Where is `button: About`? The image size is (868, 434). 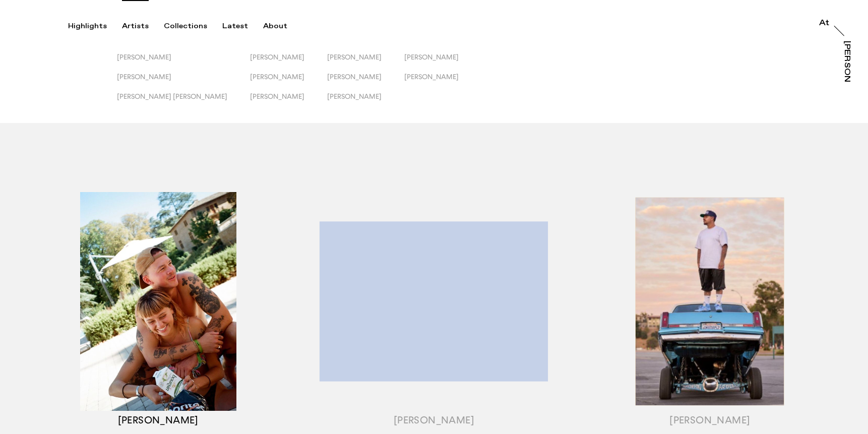
button: About is located at coordinates (283, 26).